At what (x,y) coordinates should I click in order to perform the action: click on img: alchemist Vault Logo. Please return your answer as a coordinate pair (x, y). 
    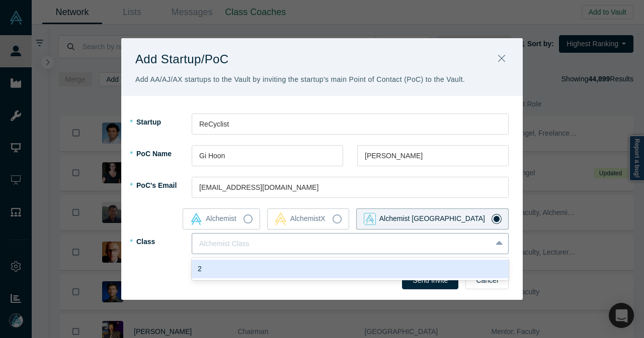
    Looking at the image, I should click on (196, 219).